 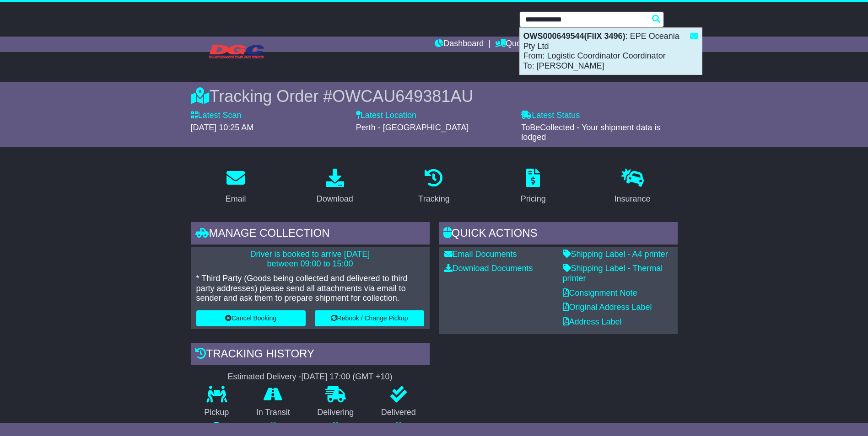 What do you see at coordinates (403, 96) in the screenshot?
I see `span: OWCAU649381AU` at bounding box center [403, 96].